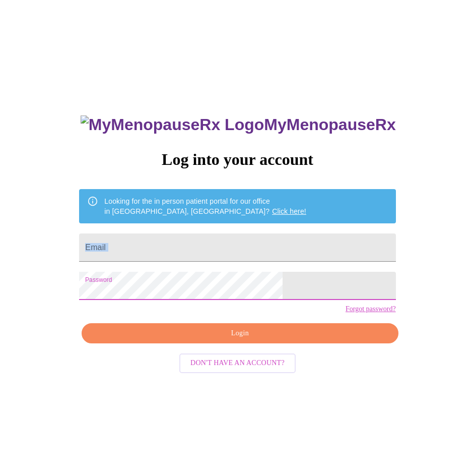 The height and width of the screenshot is (476, 475). I want to click on h3: MyMenopauseRx, so click(239, 125).